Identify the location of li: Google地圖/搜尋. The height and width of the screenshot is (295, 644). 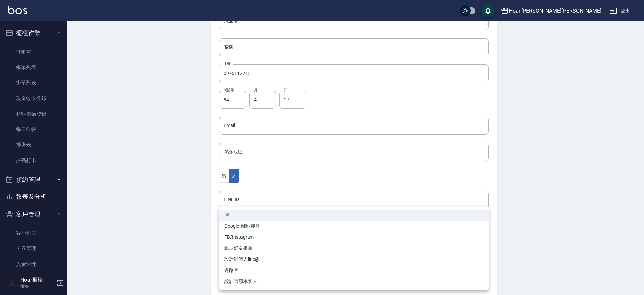
(354, 226).